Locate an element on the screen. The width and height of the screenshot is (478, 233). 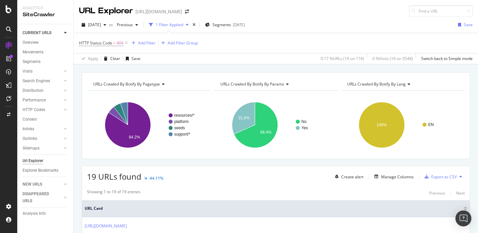
div: Showing 1 to 19 of 19 entries is located at coordinates (113, 193).